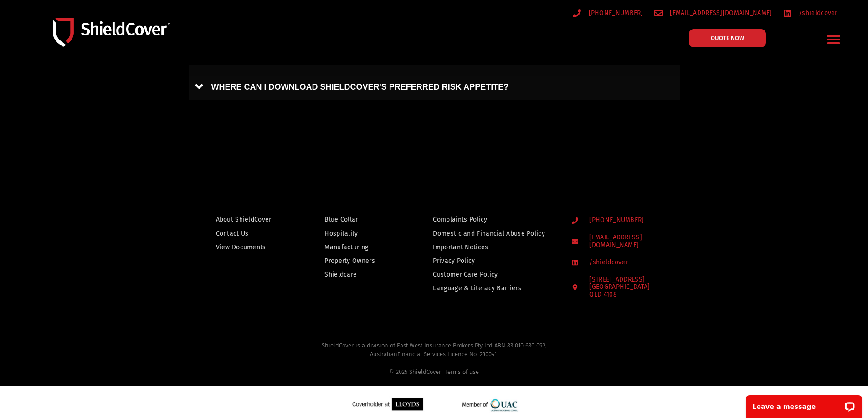  Describe the element at coordinates (359, 247) in the screenshot. I see `a: Manufacturing` at that location.